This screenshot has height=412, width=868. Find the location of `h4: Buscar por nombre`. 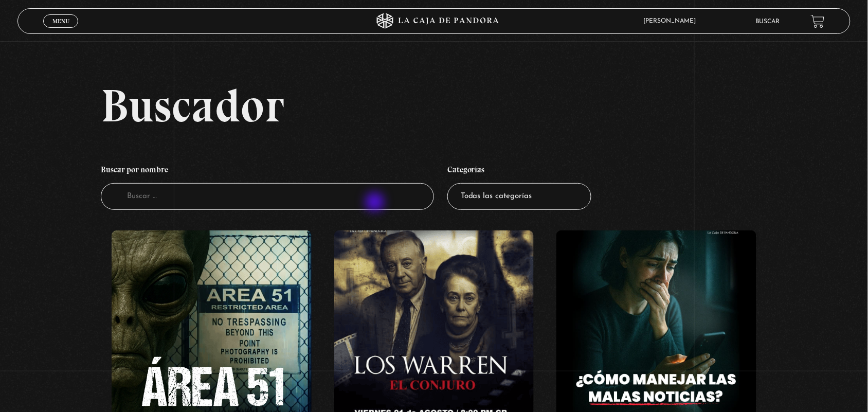

h4: Buscar por nombre is located at coordinates (268, 171).